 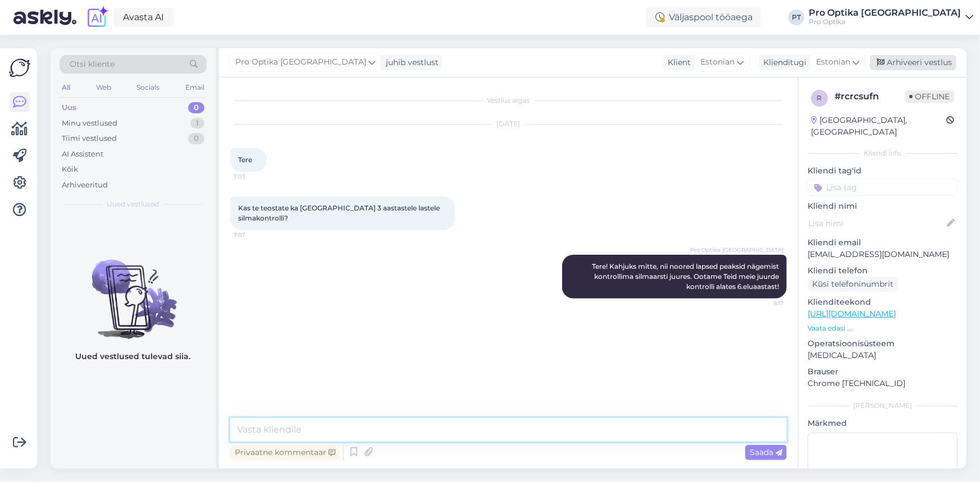 What do you see at coordinates (883, 329) in the screenshot?
I see `p: Vaata edasi ...` at bounding box center [883, 329].